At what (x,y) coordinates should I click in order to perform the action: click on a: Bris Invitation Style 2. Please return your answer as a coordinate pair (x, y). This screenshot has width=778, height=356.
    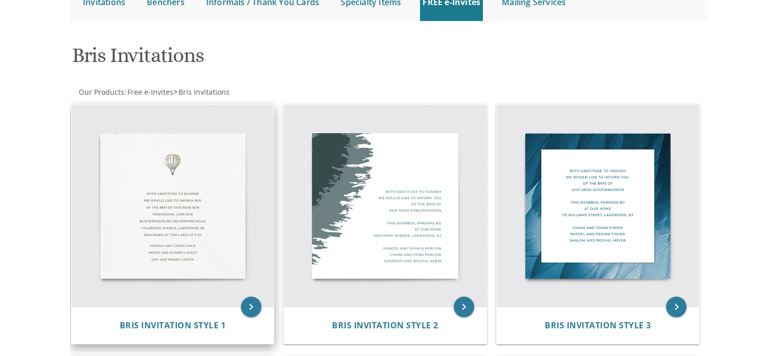
    Looking at the image, I should click on (385, 325).